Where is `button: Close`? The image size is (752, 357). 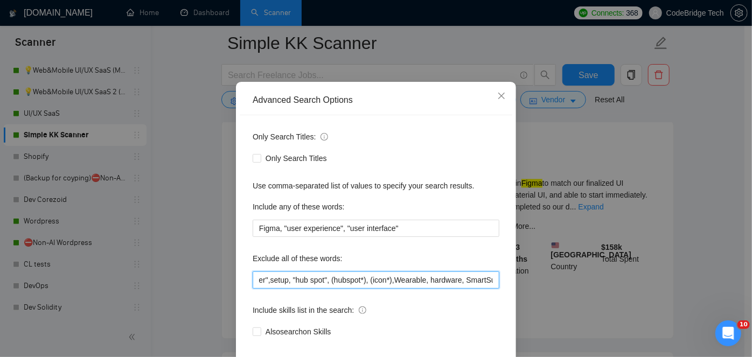
button: Close is located at coordinates (502, 96).